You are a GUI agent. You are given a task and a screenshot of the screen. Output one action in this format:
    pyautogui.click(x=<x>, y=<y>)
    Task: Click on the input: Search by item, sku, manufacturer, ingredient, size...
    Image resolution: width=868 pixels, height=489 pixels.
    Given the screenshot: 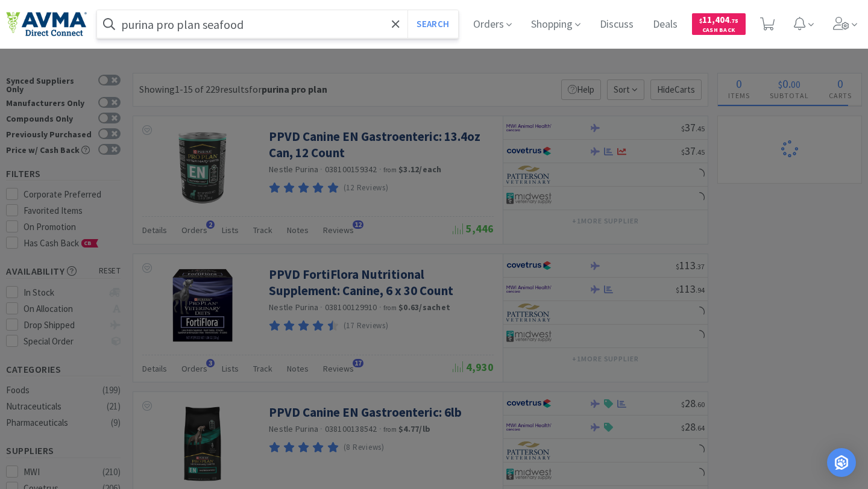 What is the action you would take?
    pyautogui.click(x=277, y=24)
    